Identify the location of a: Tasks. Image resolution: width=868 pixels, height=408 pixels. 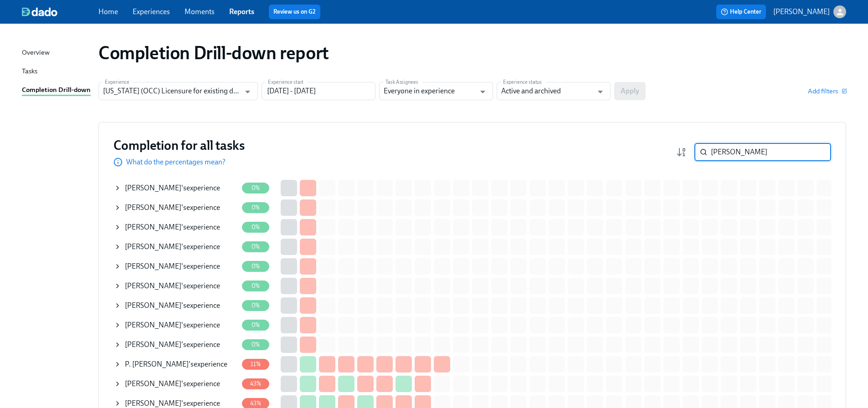
(57, 72).